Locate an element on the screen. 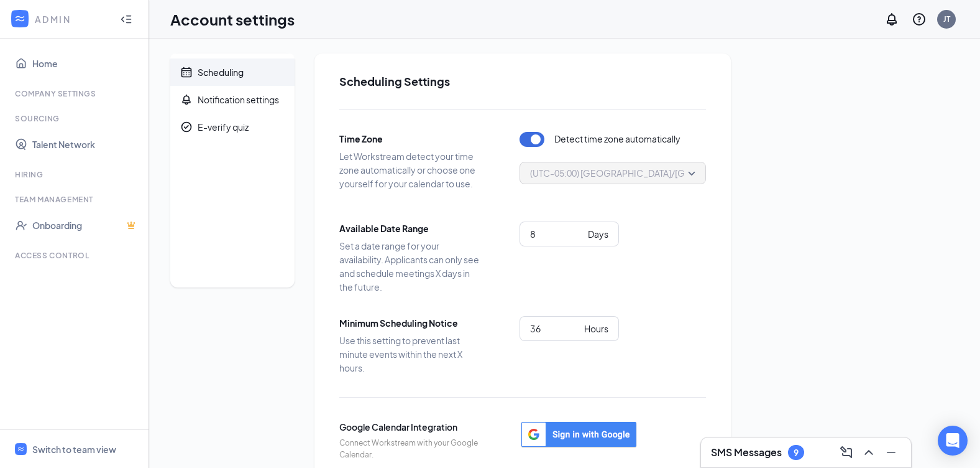 The width and height of the screenshot is (980, 468). a: BellNotification settings is located at coordinates (233, 99).